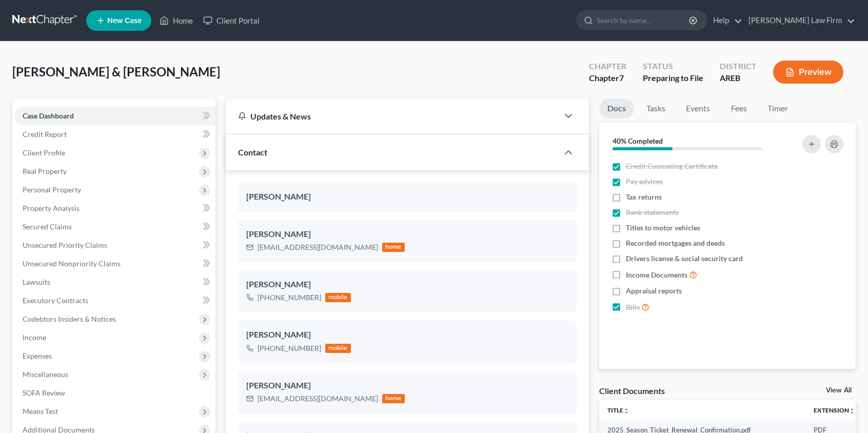 The width and height of the screenshot is (868, 433). I want to click on span: Bank statements, so click(652, 212).